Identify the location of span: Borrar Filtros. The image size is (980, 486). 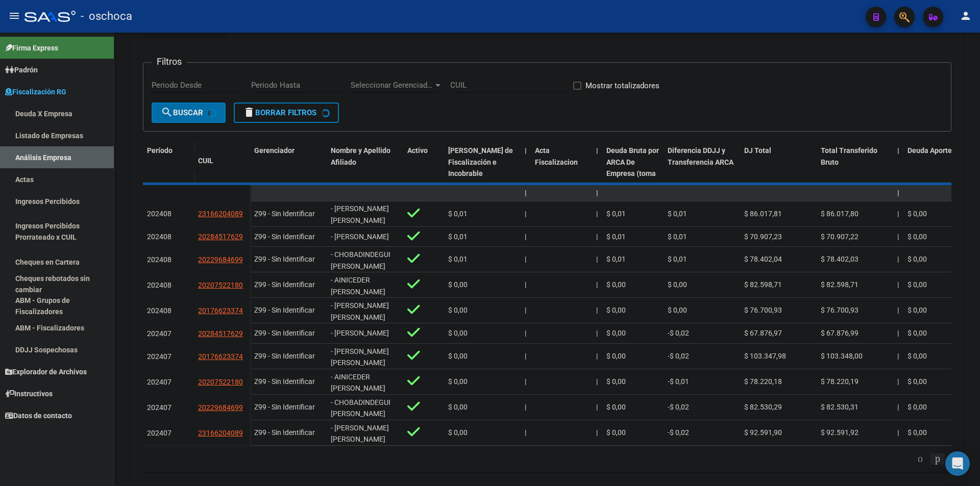
(280, 113).